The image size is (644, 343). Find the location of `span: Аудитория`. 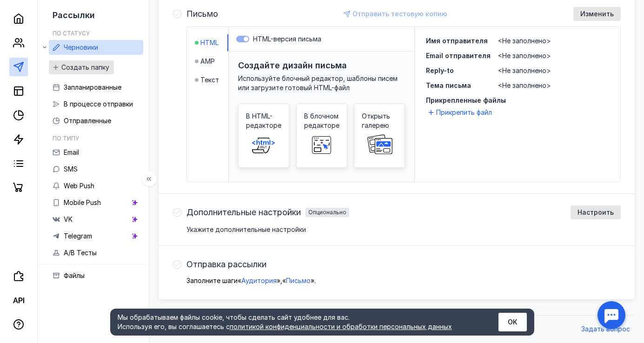

span: Аудитория is located at coordinates (259, 280).